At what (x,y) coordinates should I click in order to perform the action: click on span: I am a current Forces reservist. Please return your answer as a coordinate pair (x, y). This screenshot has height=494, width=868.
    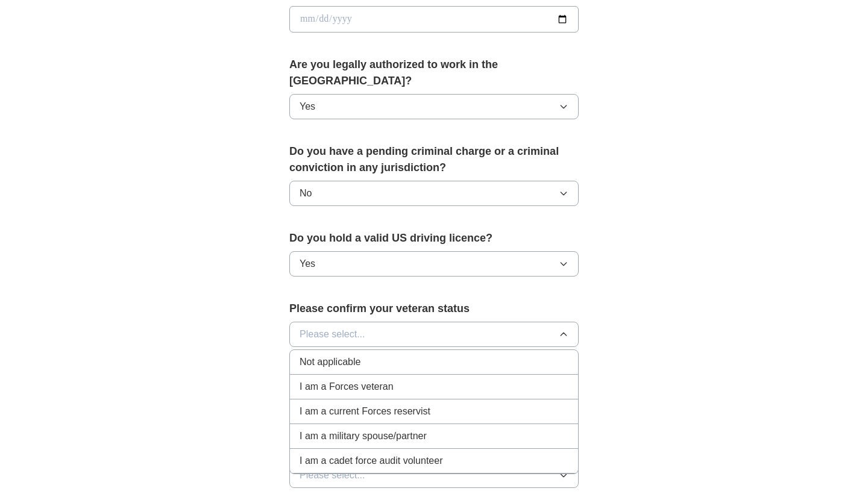
    Looking at the image, I should click on (364, 411).